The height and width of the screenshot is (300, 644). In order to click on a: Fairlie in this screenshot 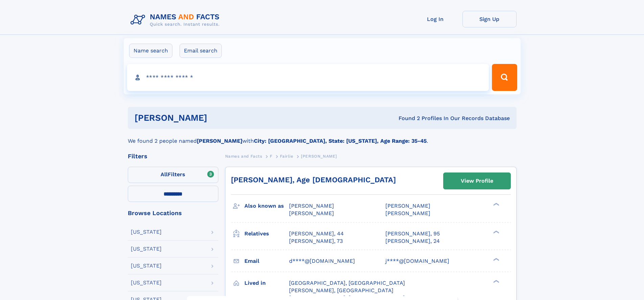, I will do `click(286, 156)`.